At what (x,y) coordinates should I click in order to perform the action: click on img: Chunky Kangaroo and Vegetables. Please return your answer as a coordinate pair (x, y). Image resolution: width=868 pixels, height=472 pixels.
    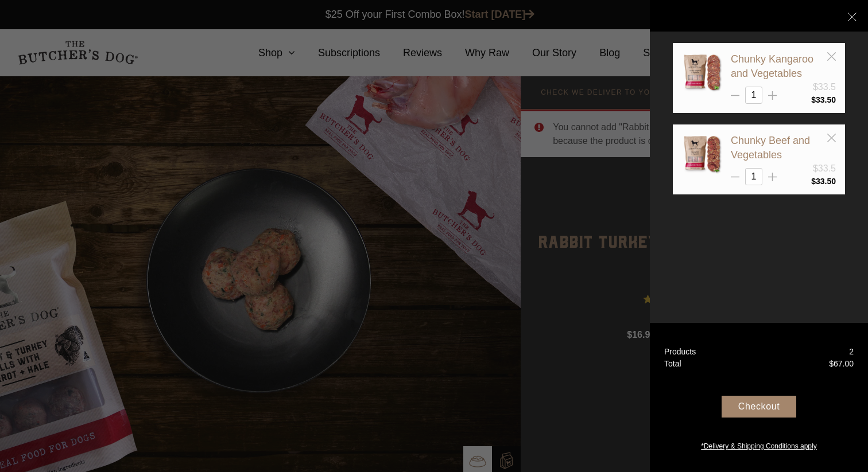
    Looking at the image, I should click on (702, 72).